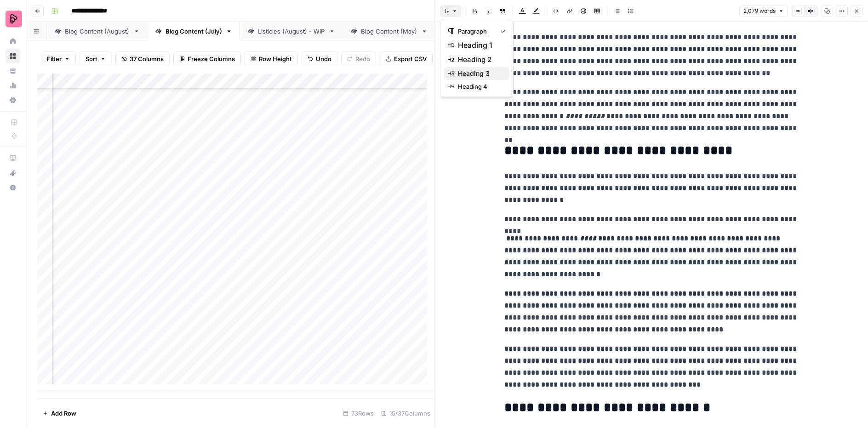 Image resolution: width=868 pixels, height=428 pixels. Describe the element at coordinates (97, 31) in the screenshot. I see `div: Blog Content (August)` at that location.